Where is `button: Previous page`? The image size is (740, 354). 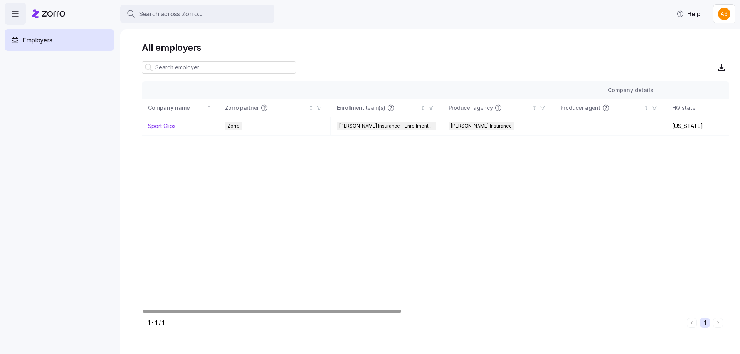
button: Previous page is located at coordinates (692, 323).